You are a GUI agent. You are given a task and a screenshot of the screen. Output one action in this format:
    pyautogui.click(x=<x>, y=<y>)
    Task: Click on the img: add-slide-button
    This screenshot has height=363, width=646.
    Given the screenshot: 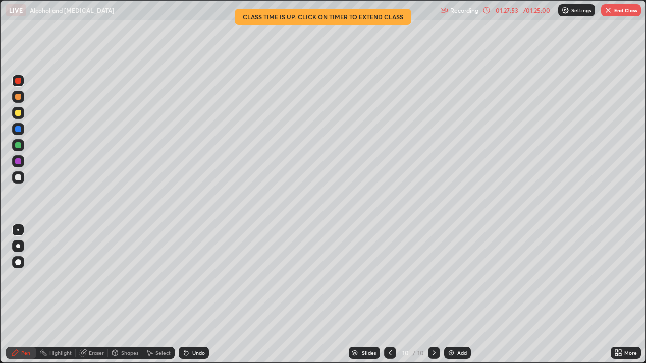 What is the action you would take?
    pyautogui.click(x=451, y=353)
    